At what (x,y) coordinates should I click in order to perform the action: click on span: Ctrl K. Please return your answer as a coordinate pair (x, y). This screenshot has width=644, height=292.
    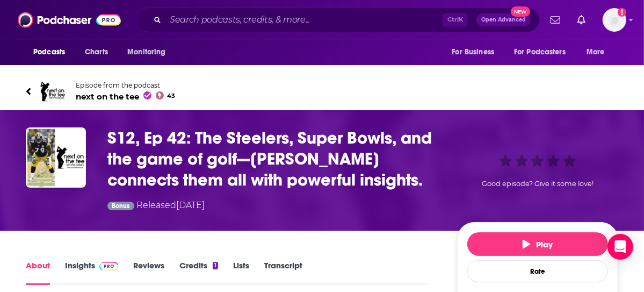
    Looking at the image, I should click on (455, 20).